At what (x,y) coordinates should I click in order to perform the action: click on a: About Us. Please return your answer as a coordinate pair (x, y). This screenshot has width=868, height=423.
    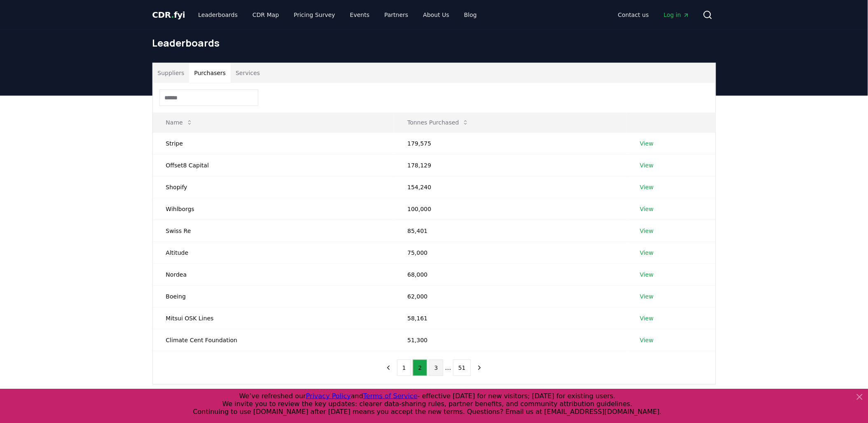
    Looking at the image, I should click on (436, 15).